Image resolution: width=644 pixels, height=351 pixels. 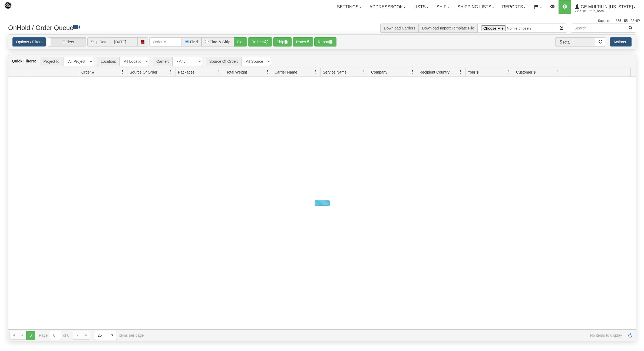 What do you see at coordinates (286, 72) in the screenshot?
I see `span: Carrier Name` at bounding box center [286, 72].